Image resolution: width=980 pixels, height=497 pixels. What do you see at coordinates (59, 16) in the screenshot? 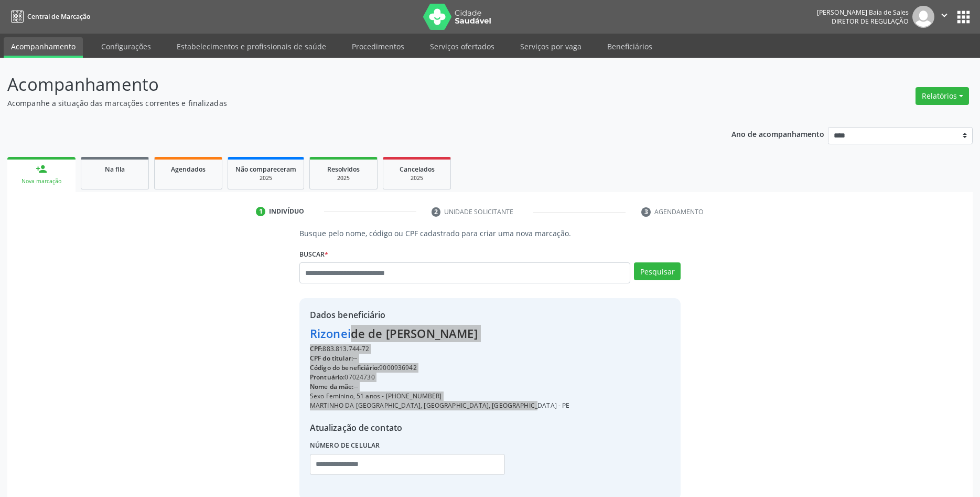
I see `span: Central de Marcação` at bounding box center [59, 16].